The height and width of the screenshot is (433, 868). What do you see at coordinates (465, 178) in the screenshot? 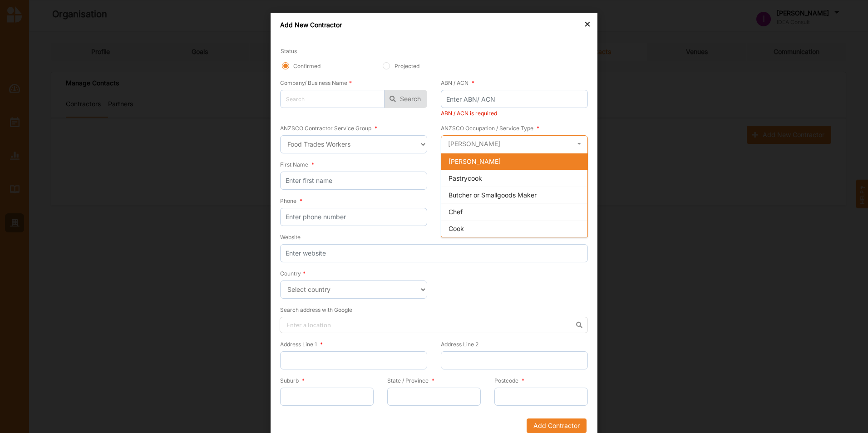
I see `span: Pastrycook` at bounding box center [465, 178].